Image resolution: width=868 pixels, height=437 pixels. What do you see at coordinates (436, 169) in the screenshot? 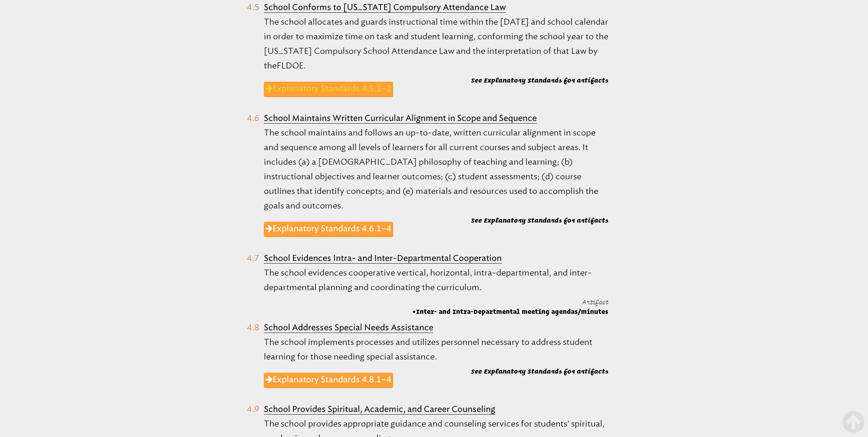
I see `p: The school maintains and follows an up-to-date, written curricular alignment in scope and sequenc...` at bounding box center [436, 169].